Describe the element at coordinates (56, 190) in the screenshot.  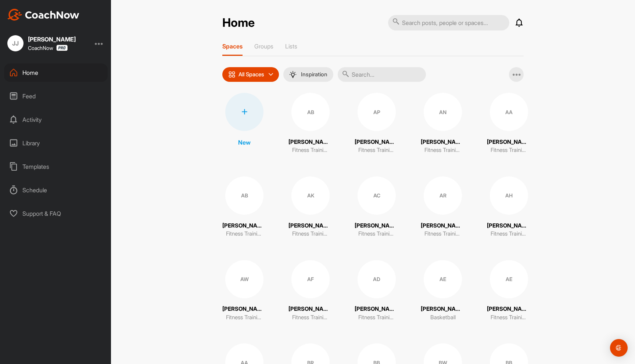
I see `div: Schedule` at that location.